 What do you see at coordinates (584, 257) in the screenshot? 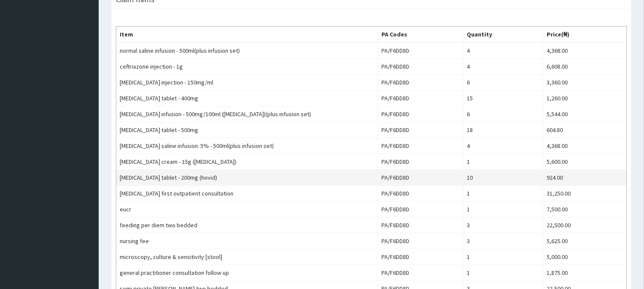
I see `td: 5,000.00` at bounding box center [584, 257].